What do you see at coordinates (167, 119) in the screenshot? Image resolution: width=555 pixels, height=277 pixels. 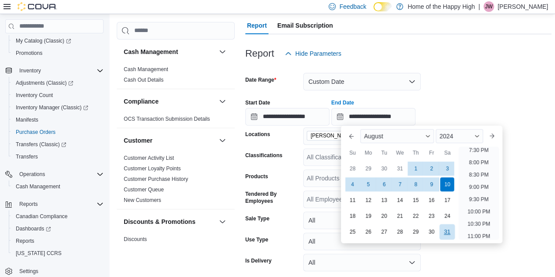 I see `span: OCS Transaction Submission Details` at bounding box center [167, 119].